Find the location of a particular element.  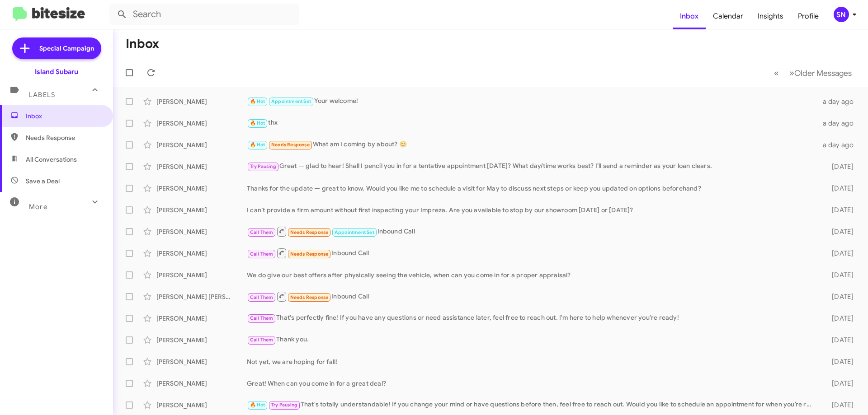

span: Labels is located at coordinates (42, 95).